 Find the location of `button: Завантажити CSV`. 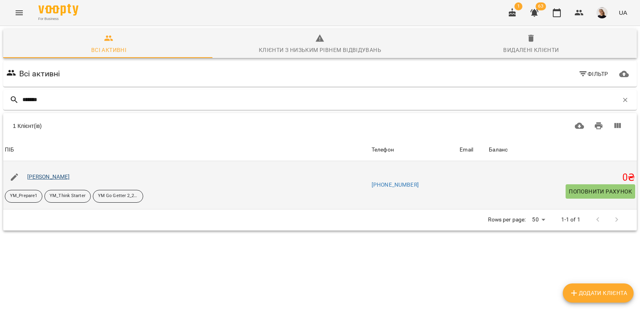

button: Завантажити CSV is located at coordinates (580, 126).